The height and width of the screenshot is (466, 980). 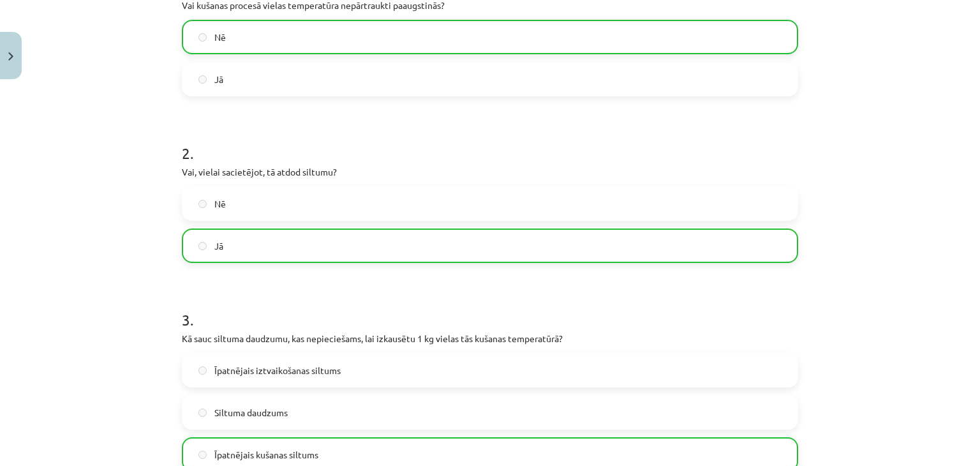 I want to click on input: Siltuma daudzums, so click(x=203, y=413).